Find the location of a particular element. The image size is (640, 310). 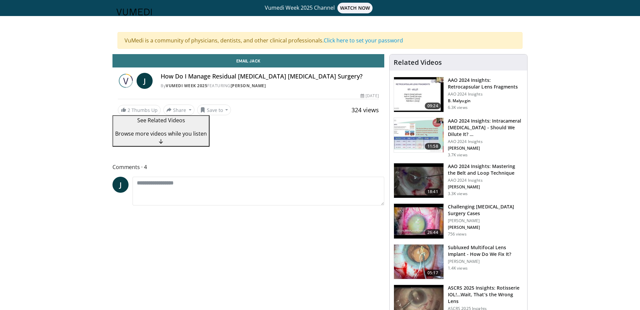

h3: ASCRS 2025 Insights: Rotisserie IOL!…Wait, That’s the Wrong Lens is located at coordinates (485, 295).